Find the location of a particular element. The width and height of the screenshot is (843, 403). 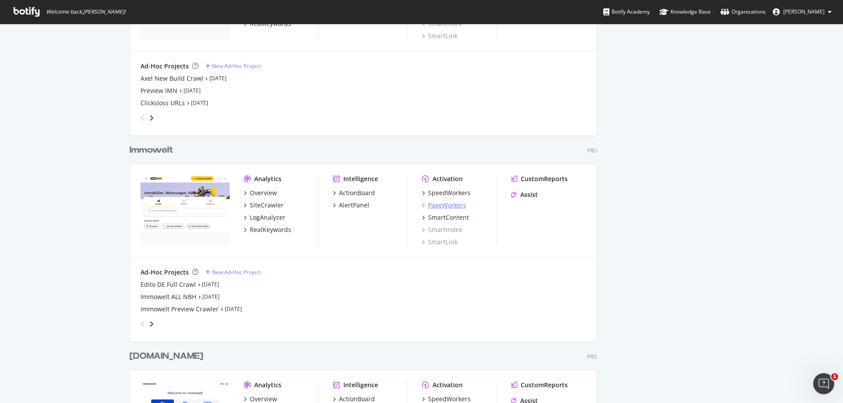

a: Overview is located at coordinates (260, 193).